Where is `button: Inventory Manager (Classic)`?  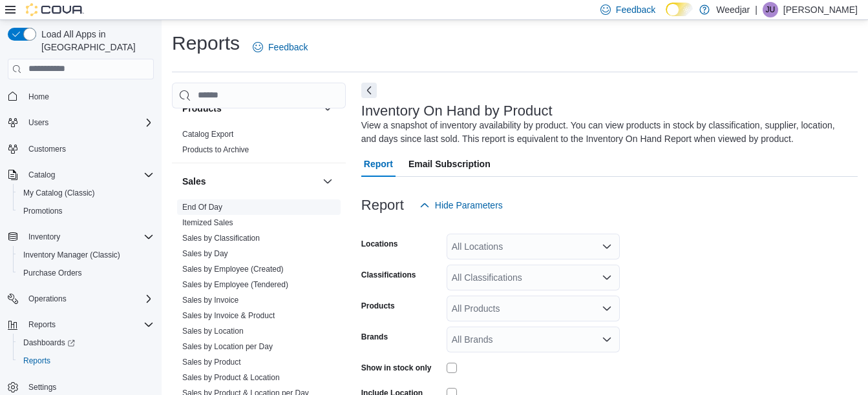 button: Inventory Manager (Classic) is located at coordinates (86, 255).